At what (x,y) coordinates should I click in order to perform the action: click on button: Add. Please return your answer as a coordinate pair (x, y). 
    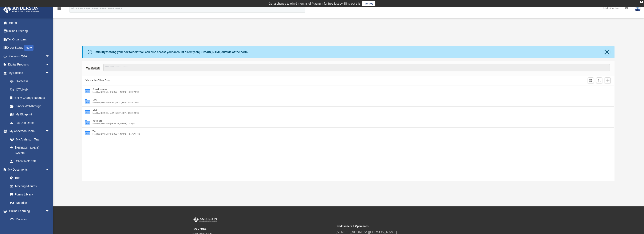
    Looking at the image, I should click on (608, 81).